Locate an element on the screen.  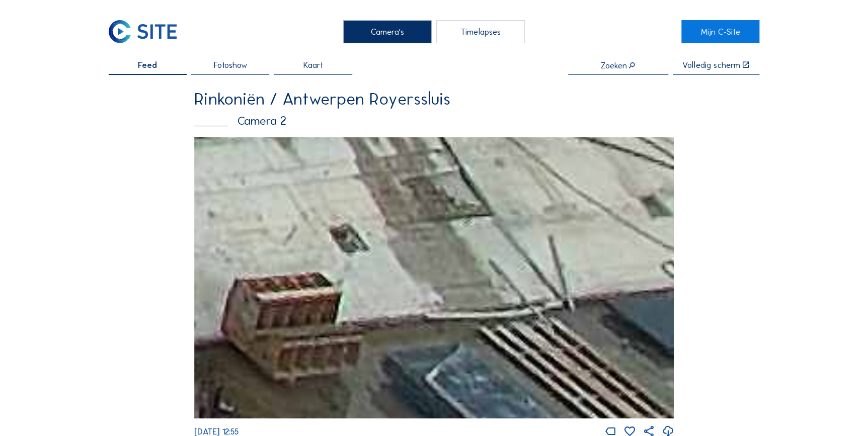
span: Feed is located at coordinates (148, 65).